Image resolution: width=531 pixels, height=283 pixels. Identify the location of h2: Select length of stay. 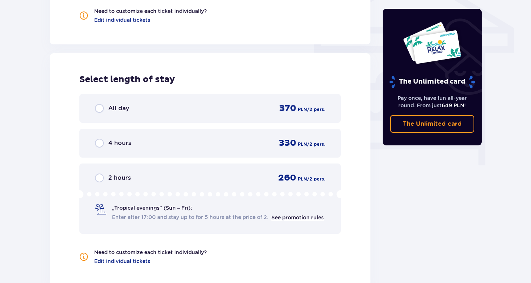
(210, 80).